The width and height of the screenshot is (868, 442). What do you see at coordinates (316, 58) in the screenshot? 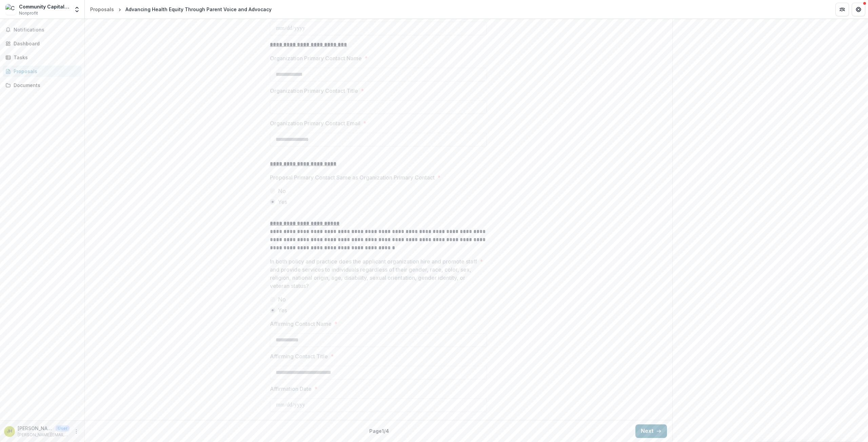
I see `p: Organization Primary Contact Name` at bounding box center [316, 58].